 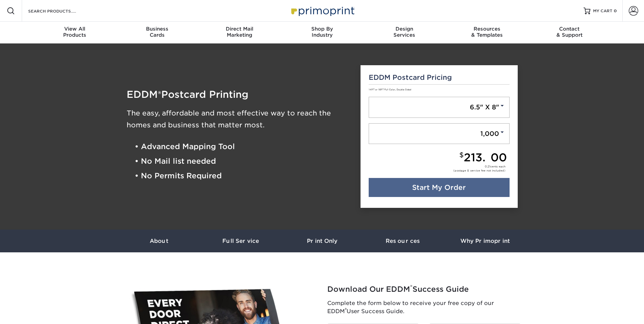 I want to click on a: Why Primoprint, so click(x=485, y=241).